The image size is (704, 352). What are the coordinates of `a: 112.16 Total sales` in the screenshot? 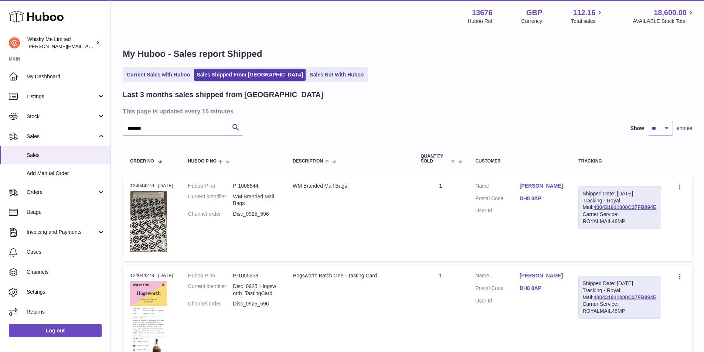 It's located at (587, 16).